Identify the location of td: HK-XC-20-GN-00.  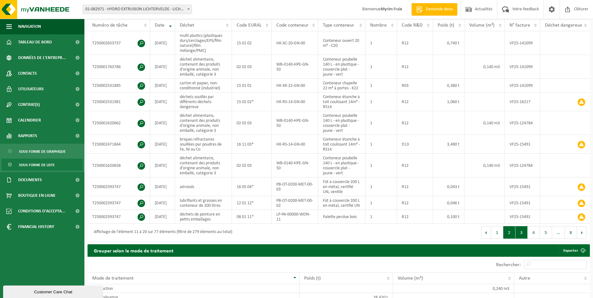
(295, 43).